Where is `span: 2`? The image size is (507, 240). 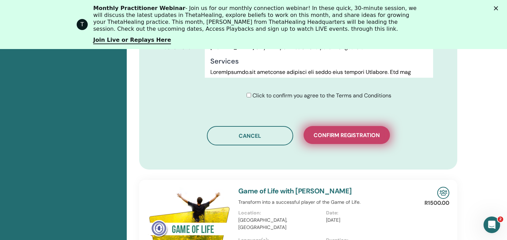 span: 2 is located at coordinates (500, 219).